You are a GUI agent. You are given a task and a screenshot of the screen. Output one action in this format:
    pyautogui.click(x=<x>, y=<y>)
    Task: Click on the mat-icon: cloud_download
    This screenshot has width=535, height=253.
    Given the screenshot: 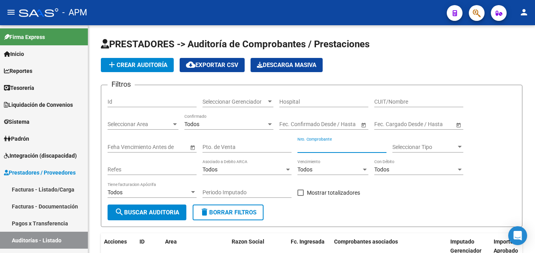 What is the action you would take?
    pyautogui.click(x=191, y=65)
    